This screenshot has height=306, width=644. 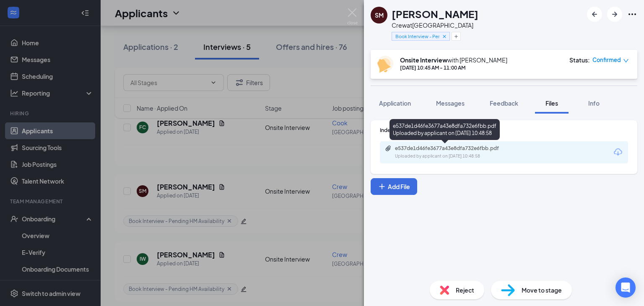 I want to click on div: SM, so click(x=379, y=15).